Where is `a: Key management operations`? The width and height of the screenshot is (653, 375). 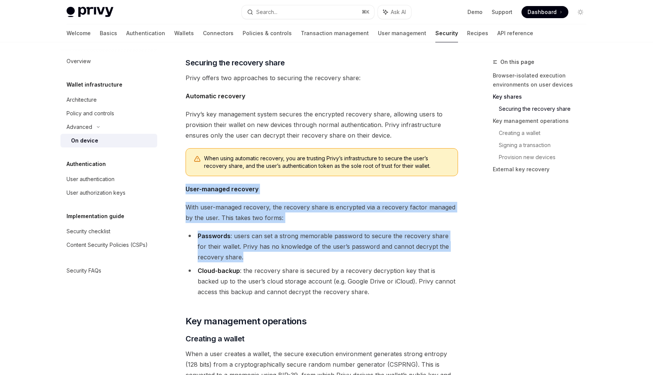 a: Key management operations is located at coordinates (543, 121).